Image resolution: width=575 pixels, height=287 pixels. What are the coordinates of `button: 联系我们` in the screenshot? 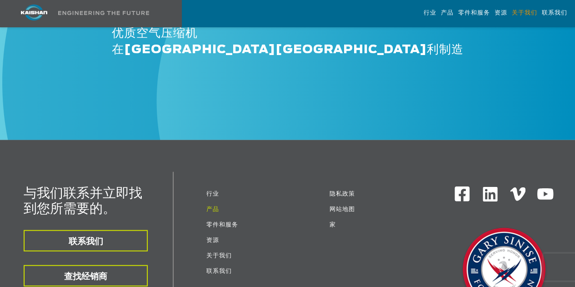 It's located at (85, 240).